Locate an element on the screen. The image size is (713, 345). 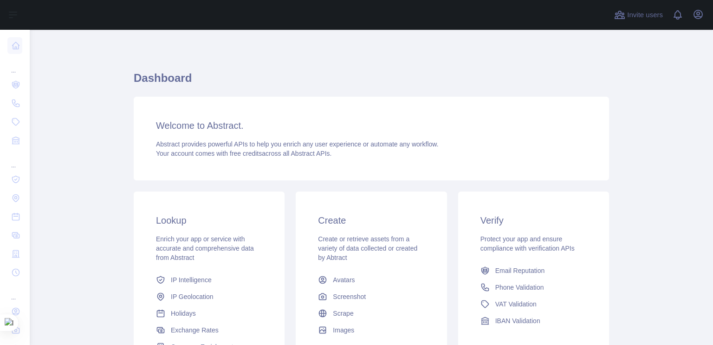
span: Abstract provides powerful APIs to help you enrich any user experience or automate any workflow. is located at coordinates (297, 144).